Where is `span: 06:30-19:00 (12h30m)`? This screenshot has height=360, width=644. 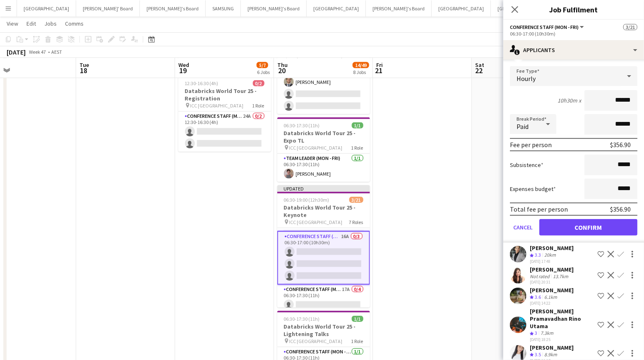 span: 06:30-19:00 (12h30m) is located at coordinates (307, 200).